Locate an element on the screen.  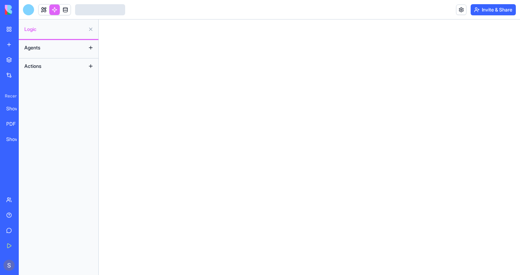
span: Actions is located at coordinates (33, 66).